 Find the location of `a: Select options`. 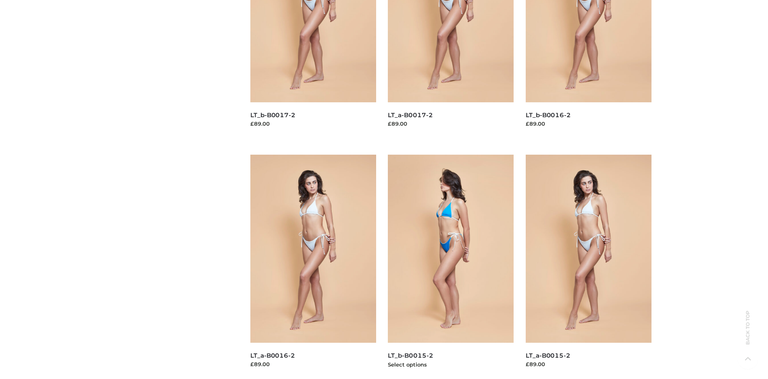

a: Select options is located at coordinates (407, 365).